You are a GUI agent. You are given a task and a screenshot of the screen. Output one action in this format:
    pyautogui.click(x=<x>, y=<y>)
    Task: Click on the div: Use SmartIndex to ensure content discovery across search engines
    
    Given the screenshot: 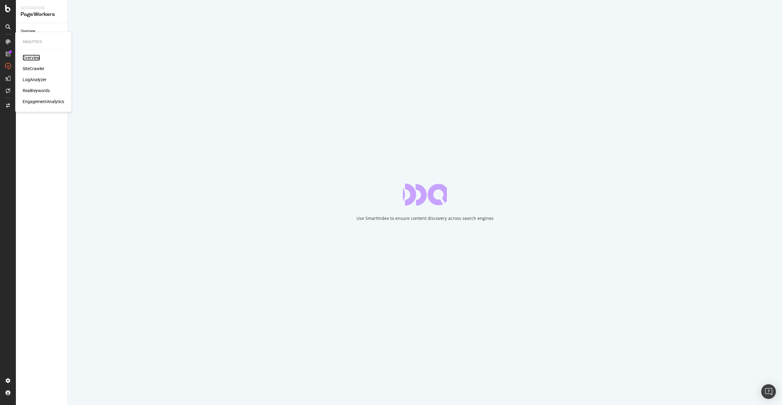 What is the action you would take?
    pyautogui.click(x=425, y=219)
    